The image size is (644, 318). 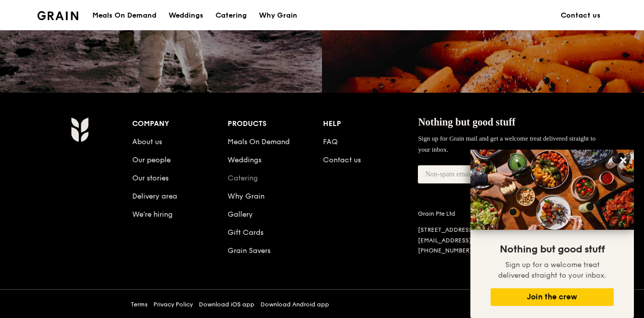 I want to click on a: Delivery area, so click(x=155, y=196).